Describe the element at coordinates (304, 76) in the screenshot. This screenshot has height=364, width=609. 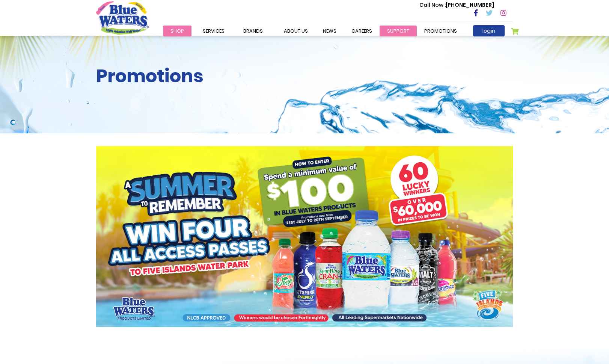
I see `h2: Promotions` at that location.